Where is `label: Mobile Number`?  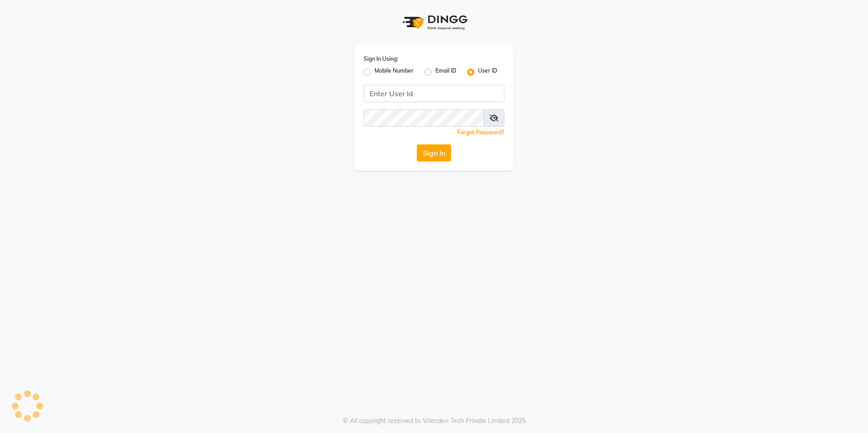
label: Mobile Number is located at coordinates (394, 72).